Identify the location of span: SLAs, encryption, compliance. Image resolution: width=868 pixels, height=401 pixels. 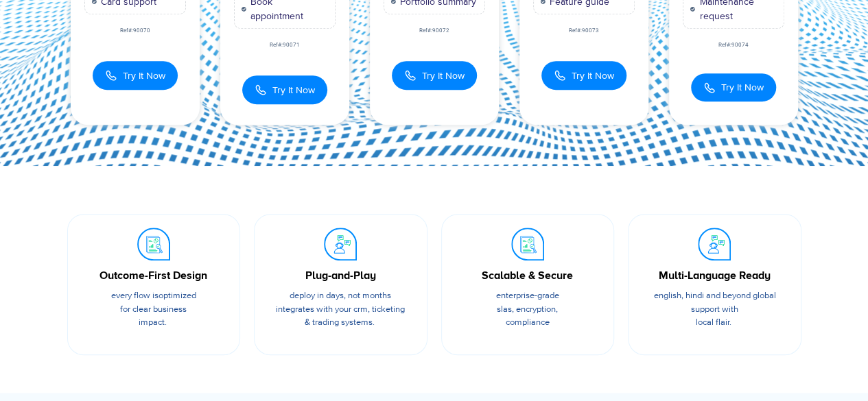
(526, 316).